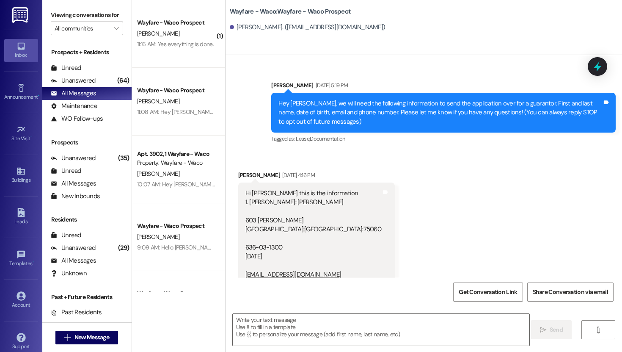 The width and height of the screenshot is (622, 352). Describe the element at coordinates (552, 329) in the screenshot. I see `button: Send` at that location.